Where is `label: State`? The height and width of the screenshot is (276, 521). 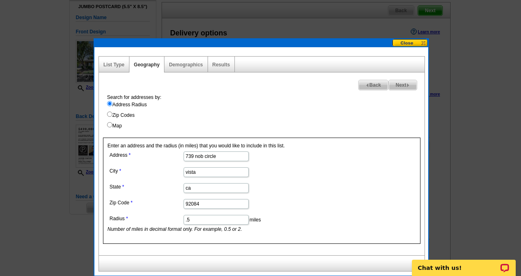 label: State is located at coordinates (146, 187).